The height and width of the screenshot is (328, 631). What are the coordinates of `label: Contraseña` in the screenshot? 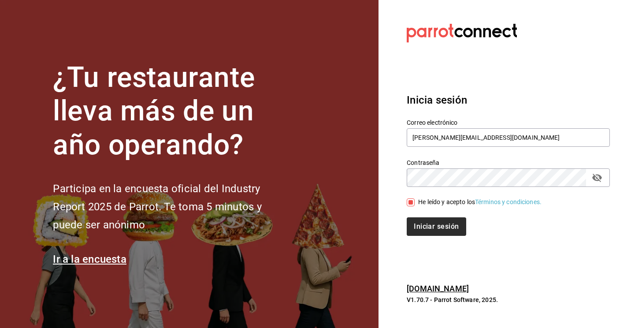 It's located at (508, 162).